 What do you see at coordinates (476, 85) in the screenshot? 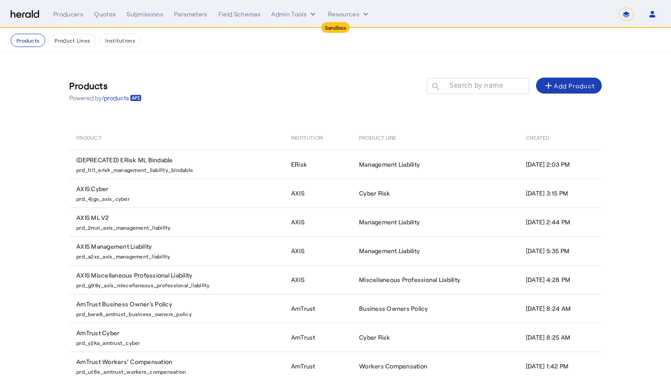
I see `mat-label: Search by name` at bounding box center [476, 85].